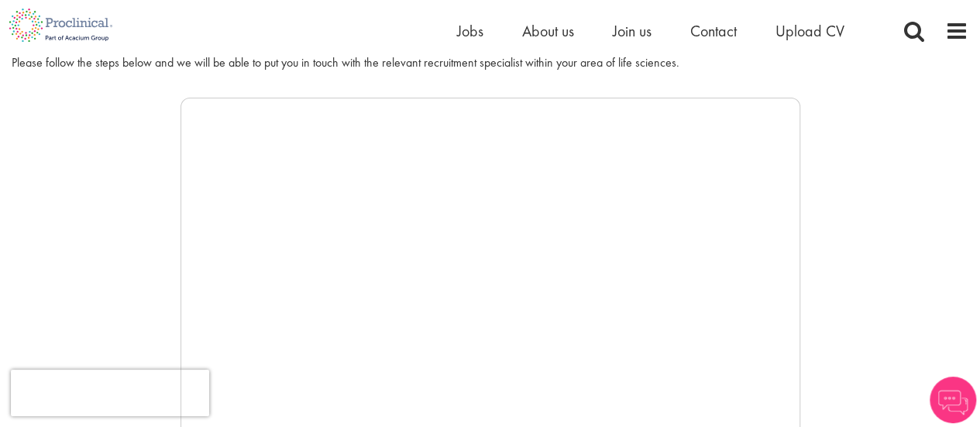 This screenshot has height=427, width=980. I want to click on img: Chatbot, so click(953, 400).